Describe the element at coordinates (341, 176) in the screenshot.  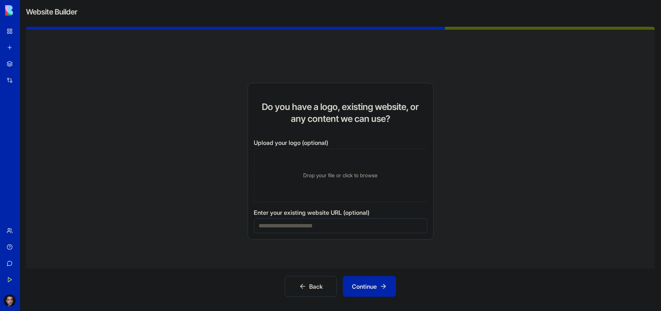
I see `span: Drop your file or click to browse` at that location.